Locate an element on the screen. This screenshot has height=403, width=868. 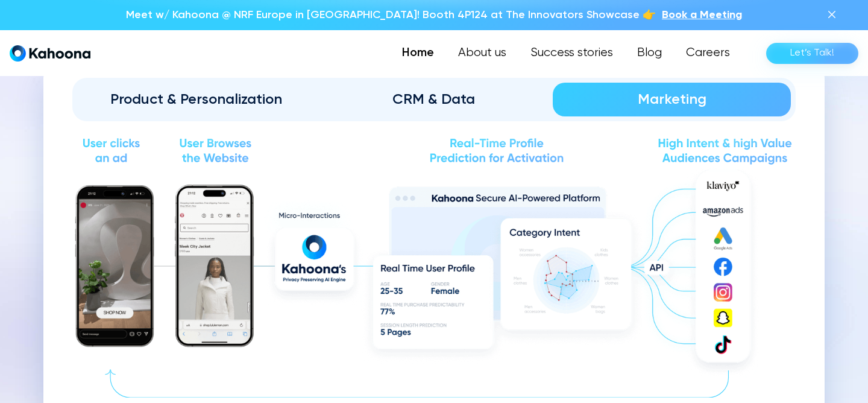
a: Let’s Talk! is located at coordinates (812, 53).